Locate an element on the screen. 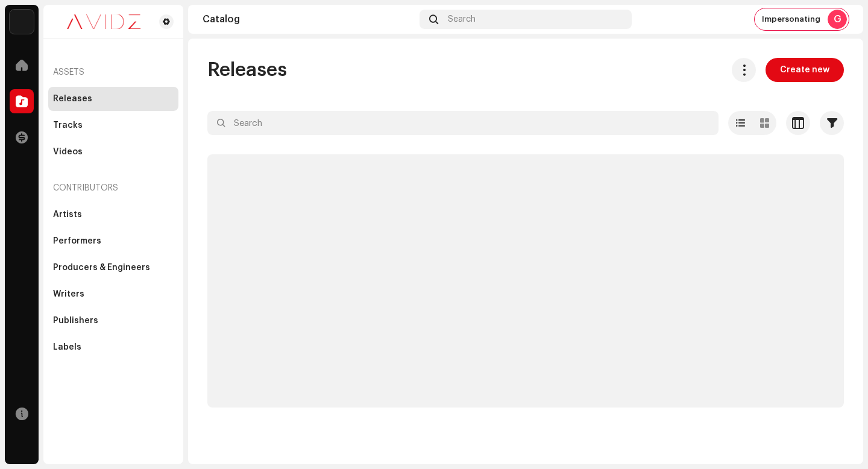  re-m-nav-item: Artists is located at coordinates (113, 215).